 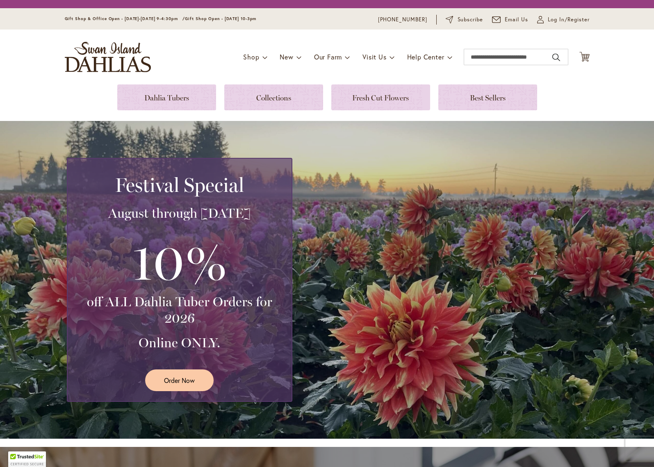 I want to click on span: Our Farm, so click(x=328, y=57).